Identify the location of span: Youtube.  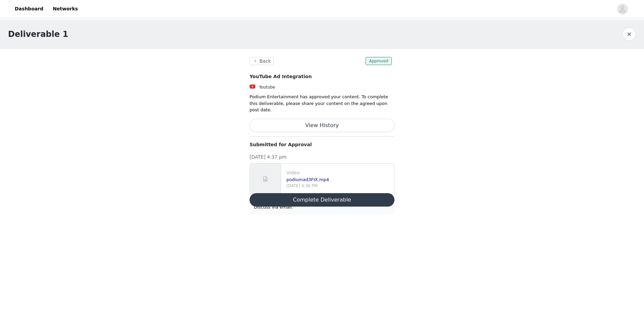
(267, 87).